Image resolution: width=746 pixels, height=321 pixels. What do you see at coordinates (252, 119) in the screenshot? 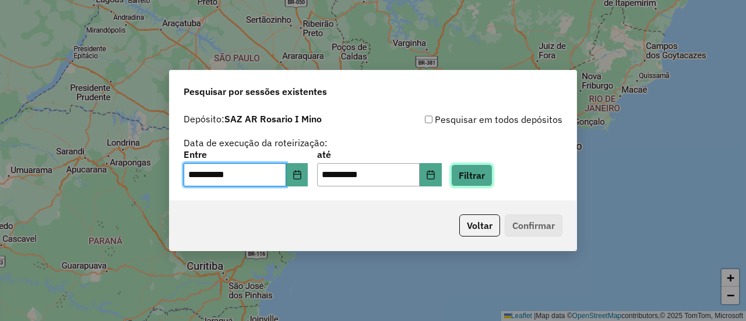
I see `label: Depósito:` at bounding box center [252, 119].